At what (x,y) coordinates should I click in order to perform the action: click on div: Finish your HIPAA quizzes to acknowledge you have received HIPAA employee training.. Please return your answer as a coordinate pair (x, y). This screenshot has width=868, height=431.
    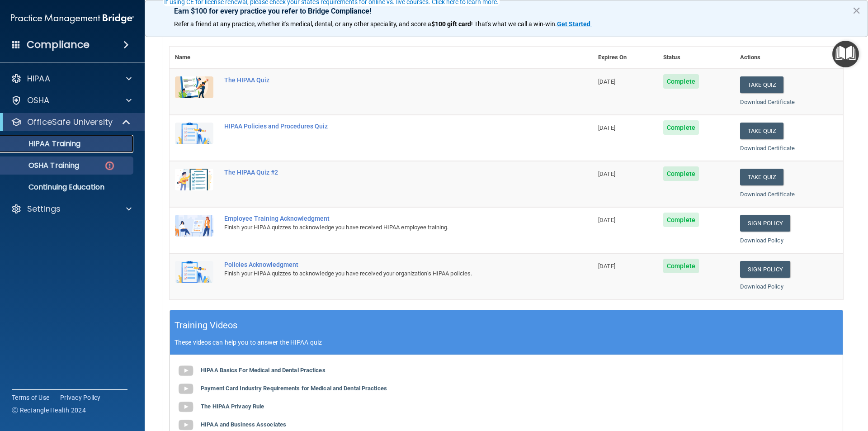
    Looking at the image, I should click on (386, 227).